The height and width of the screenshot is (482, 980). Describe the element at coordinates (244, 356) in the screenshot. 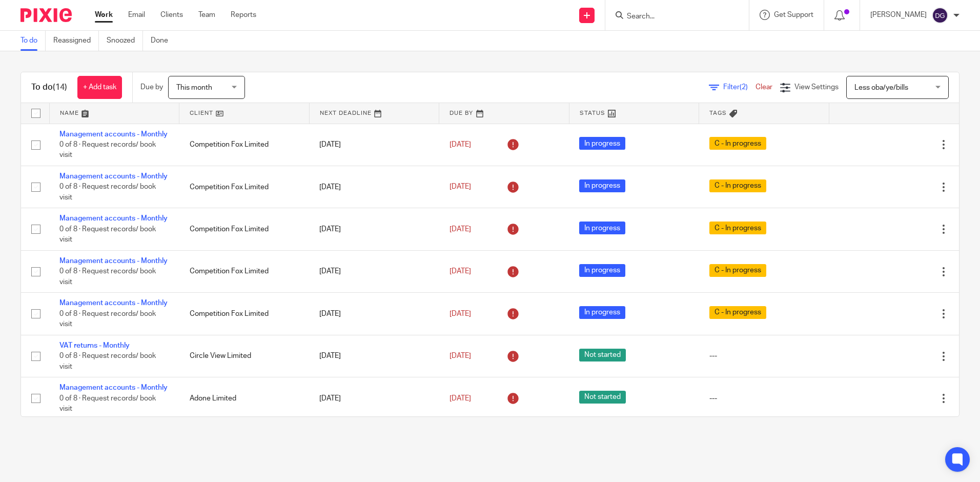

I see `td: Circle View Limited` at that location.